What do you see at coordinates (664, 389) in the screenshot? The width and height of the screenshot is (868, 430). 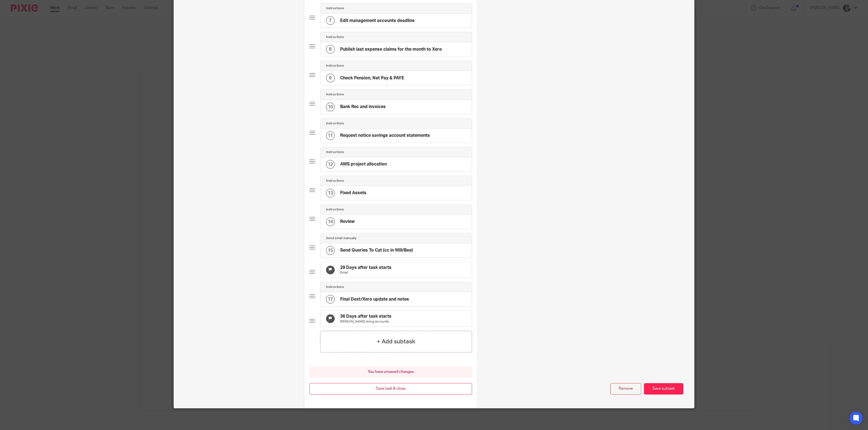 I see `button: Save subtask` at bounding box center [664, 389].